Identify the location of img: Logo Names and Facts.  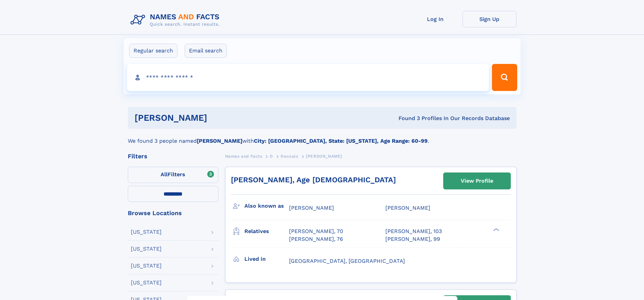
(176, 20).